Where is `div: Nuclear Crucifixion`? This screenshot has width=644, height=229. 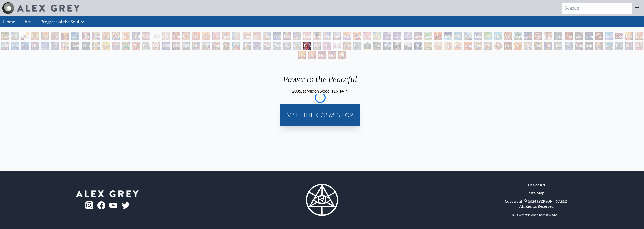 div: Nuclear Crucifixion is located at coordinates (599, 36).